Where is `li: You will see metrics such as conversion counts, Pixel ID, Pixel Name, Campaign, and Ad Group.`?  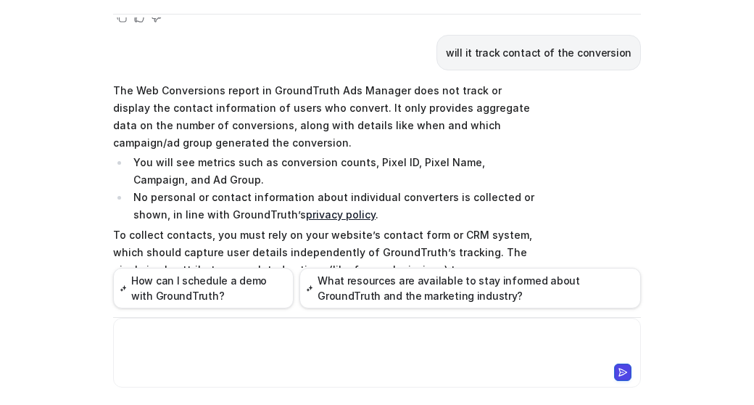
li: You will see metrics such as conversion counts, Pixel ID, Pixel Name, Campaign, and Ad Group. is located at coordinates (333, 171).